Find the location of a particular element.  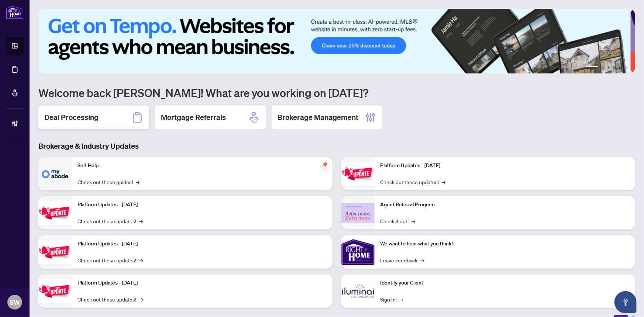

img: logo is located at coordinates (15, 12).